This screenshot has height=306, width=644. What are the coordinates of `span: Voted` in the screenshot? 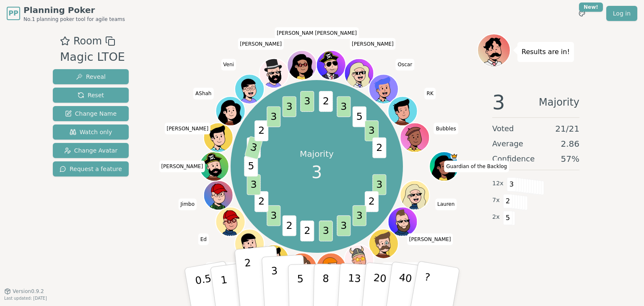 It's located at (503, 129).